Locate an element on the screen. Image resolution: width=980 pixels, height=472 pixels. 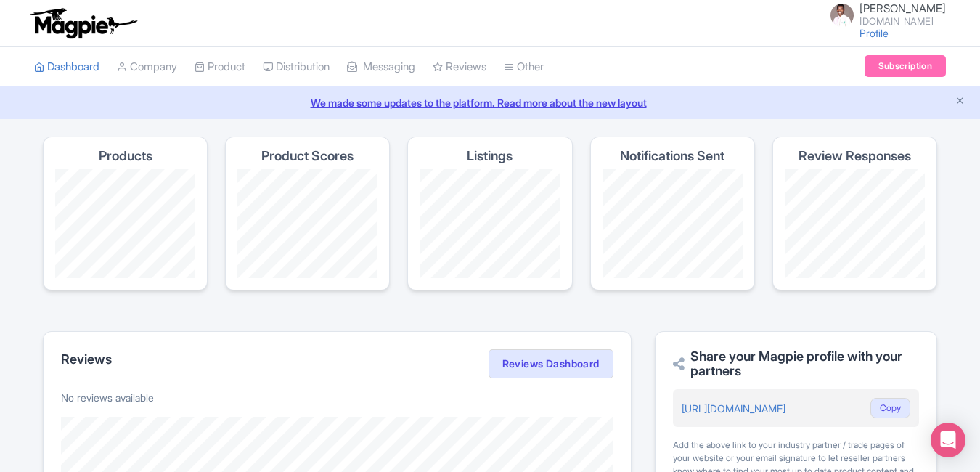
a: Distribution is located at coordinates (296, 67).